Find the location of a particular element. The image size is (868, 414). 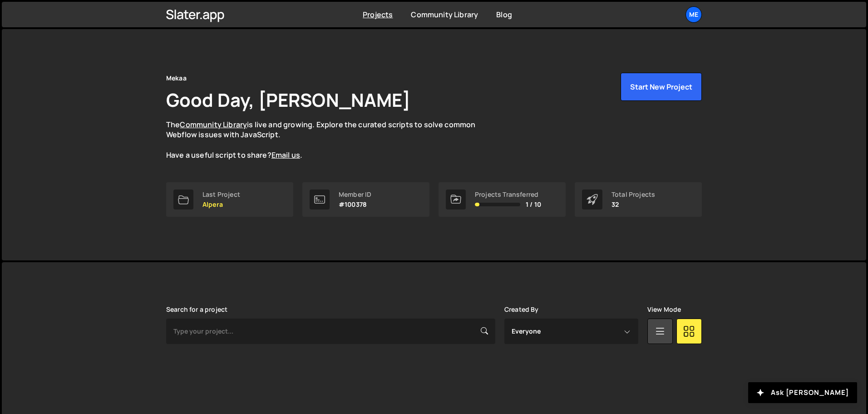

p: 32 is located at coordinates (633, 205).